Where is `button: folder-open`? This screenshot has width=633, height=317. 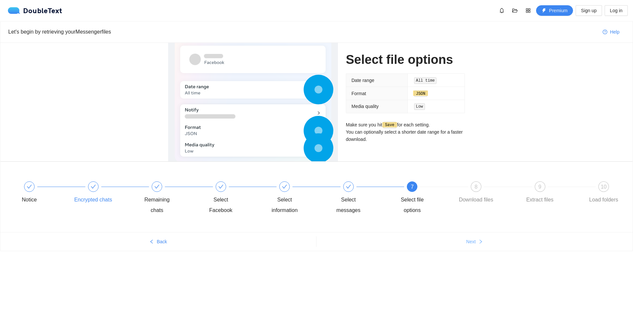
button: folder-open is located at coordinates (515, 11).